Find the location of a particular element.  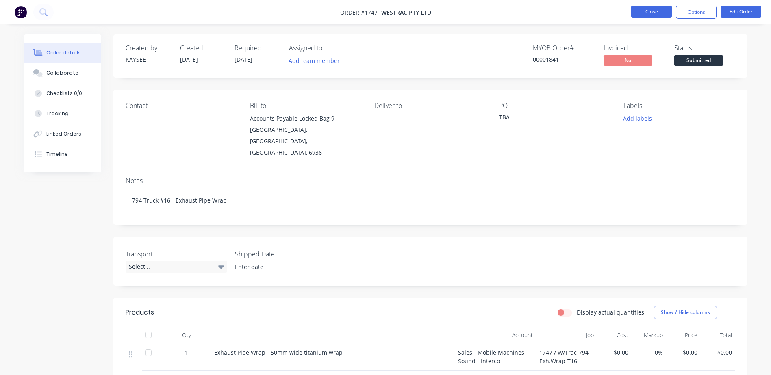

div: Collaborate is located at coordinates (62, 73).